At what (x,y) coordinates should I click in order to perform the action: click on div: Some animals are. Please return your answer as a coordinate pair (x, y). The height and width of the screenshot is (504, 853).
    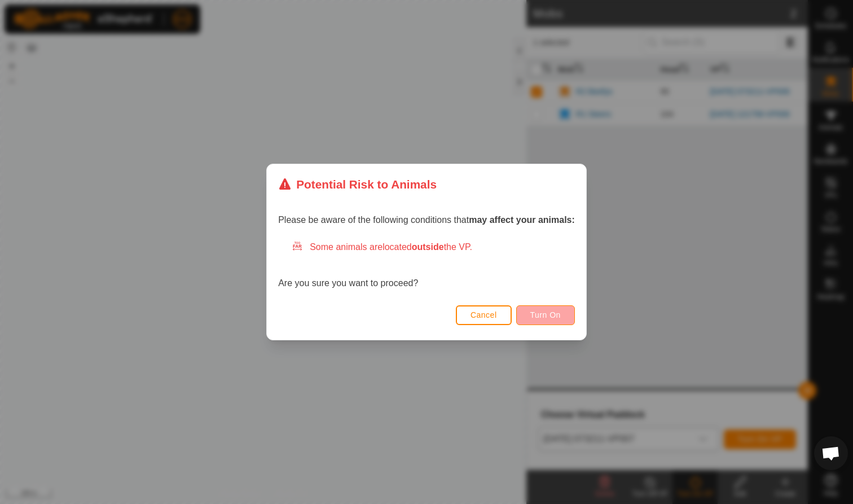
    Looking at the image, I should click on (433, 247).